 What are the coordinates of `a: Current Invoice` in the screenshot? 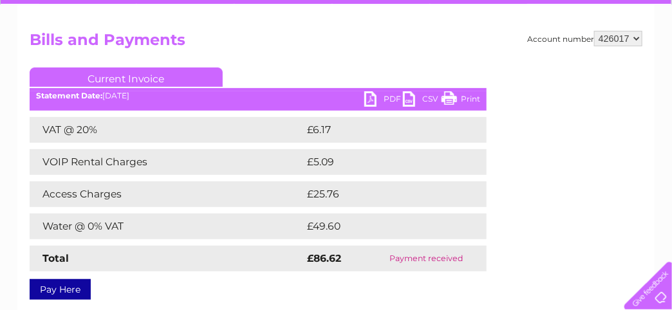 It's located at (126, 77).